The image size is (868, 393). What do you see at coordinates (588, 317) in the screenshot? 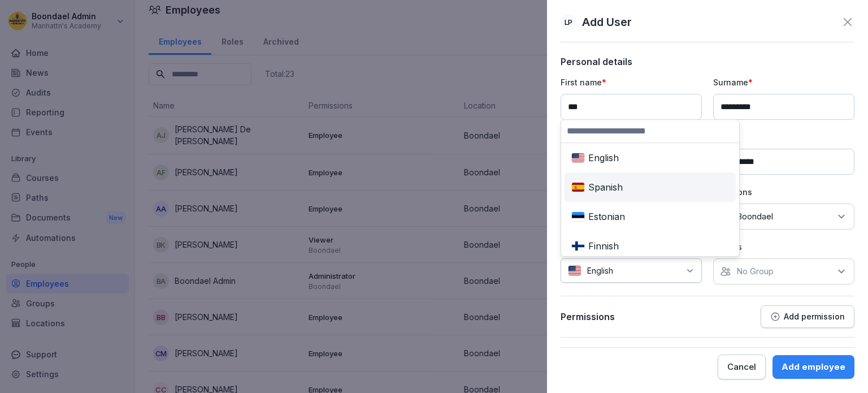
I see `p: Permissions` at bounding box center [588, 317].